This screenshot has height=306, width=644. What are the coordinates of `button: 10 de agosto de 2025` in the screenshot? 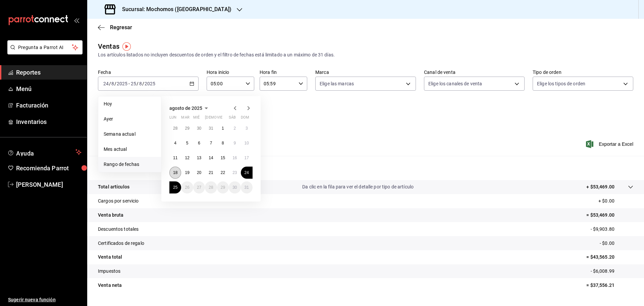 It's located at (246, 143).